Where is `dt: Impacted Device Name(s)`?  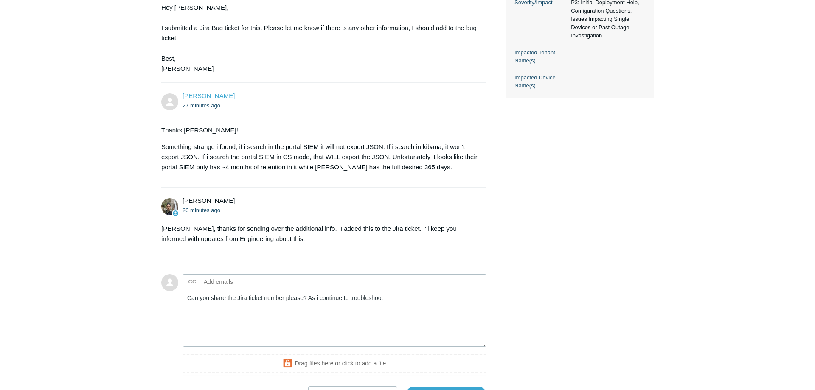
dt: Impacted Device Name(s) is located at coordinates (540, 81).